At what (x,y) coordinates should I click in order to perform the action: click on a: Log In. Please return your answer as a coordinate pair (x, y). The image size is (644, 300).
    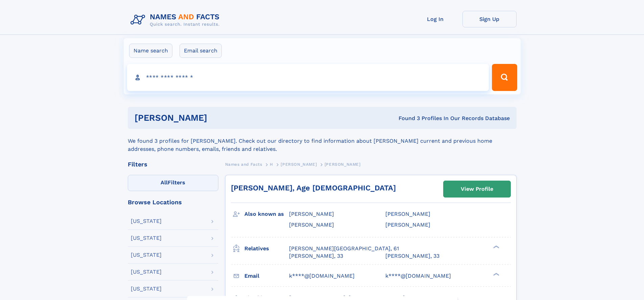
    Looking at the image, I should click on (435, 19).